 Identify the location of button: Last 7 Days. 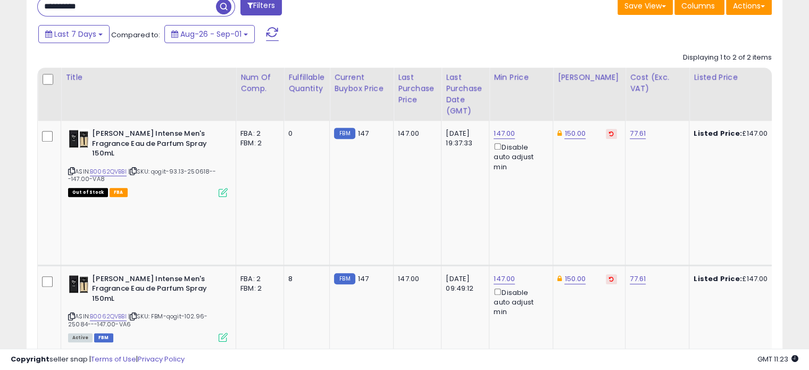
(74, 34).